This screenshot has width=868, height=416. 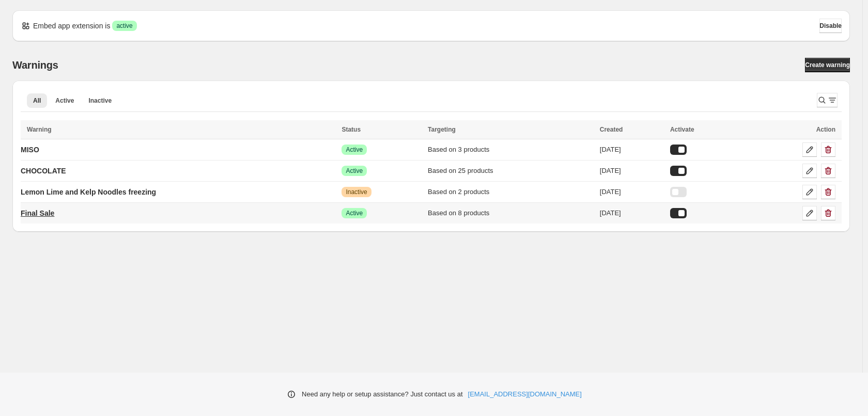 What do you see at coordinates (44, 171) in the screenshot?
I see `p: CHOCOLATE` at bounding box center [44, 171].